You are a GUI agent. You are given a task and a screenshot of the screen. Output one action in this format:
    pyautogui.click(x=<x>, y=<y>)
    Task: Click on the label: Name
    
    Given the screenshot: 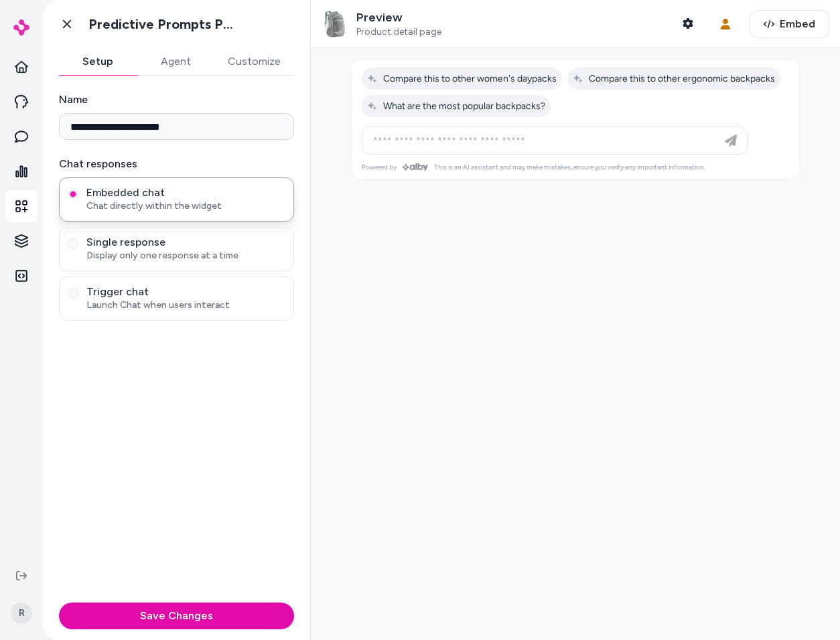 What is the action you would take?
    pyautogui.click(x=176, y=100)
    